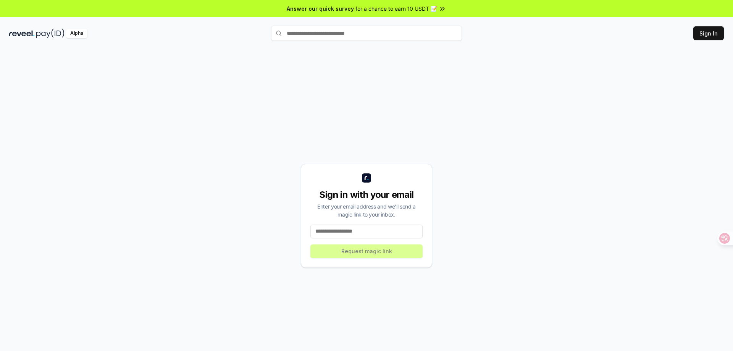  I want to click on img: logo_small, so click(367, 178).